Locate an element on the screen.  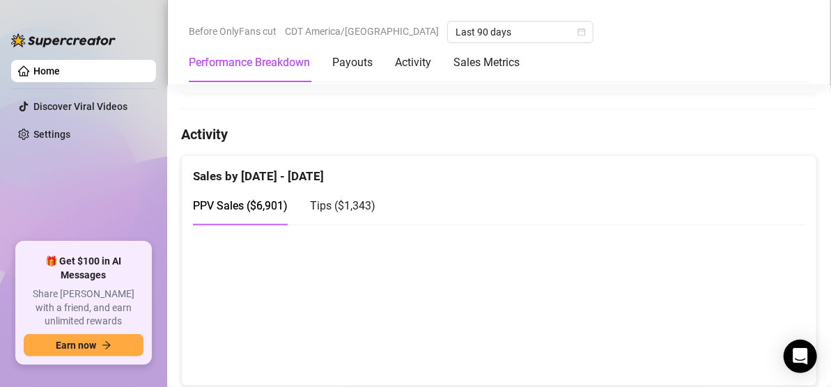
div: Sales Metrics is located at coordinates (486, 63).